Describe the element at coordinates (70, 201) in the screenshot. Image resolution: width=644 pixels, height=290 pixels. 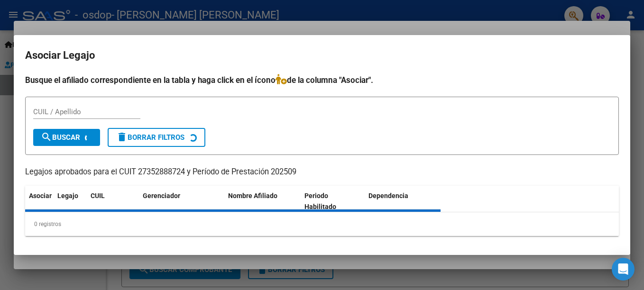
I see `datatable-header-cell: Legajo` at that location.